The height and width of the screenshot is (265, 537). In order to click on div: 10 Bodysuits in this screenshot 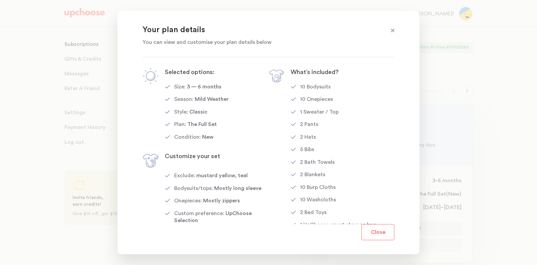, I will do `click(315, 88)`.